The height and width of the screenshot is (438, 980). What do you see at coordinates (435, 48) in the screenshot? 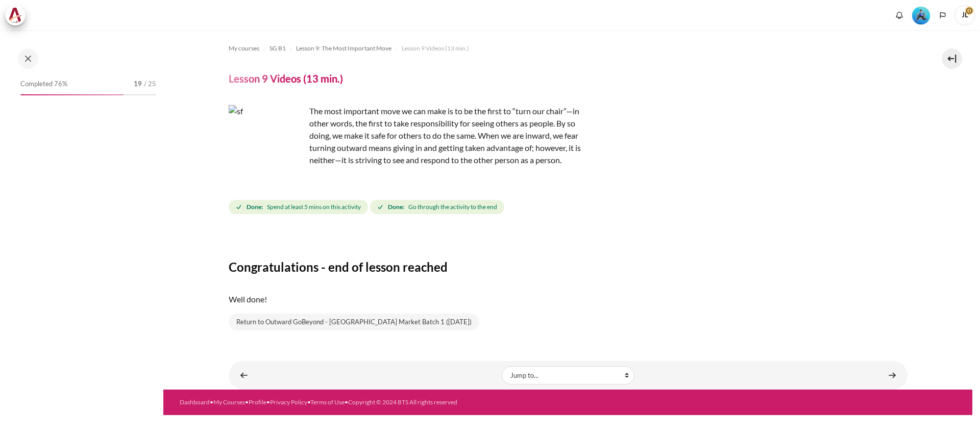
I see `a: Lesson 9 Videos (13 min.)` at bounding box center [435, 48].